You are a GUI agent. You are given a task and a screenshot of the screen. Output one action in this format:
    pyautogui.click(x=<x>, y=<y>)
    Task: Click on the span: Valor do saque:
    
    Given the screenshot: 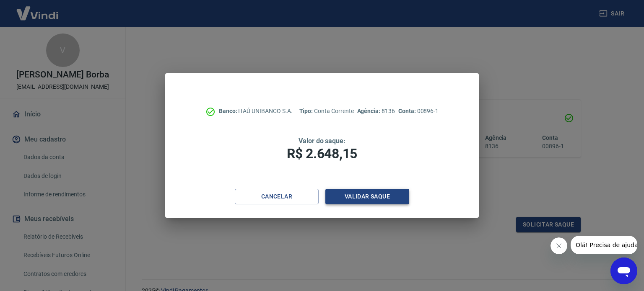 What is the action you would take?
    pyautogui.click(x=322, y=141)
    